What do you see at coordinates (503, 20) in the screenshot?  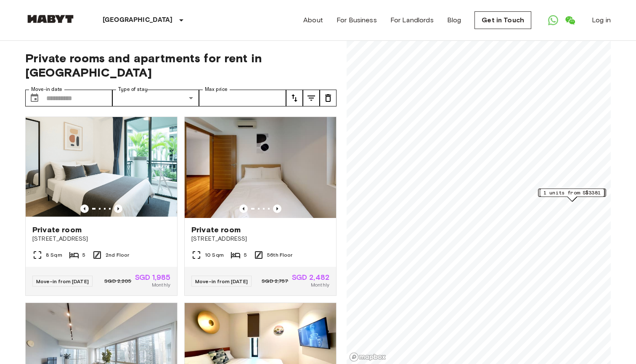 I see `a: Get in Touch` at bounding box center [503, 20].